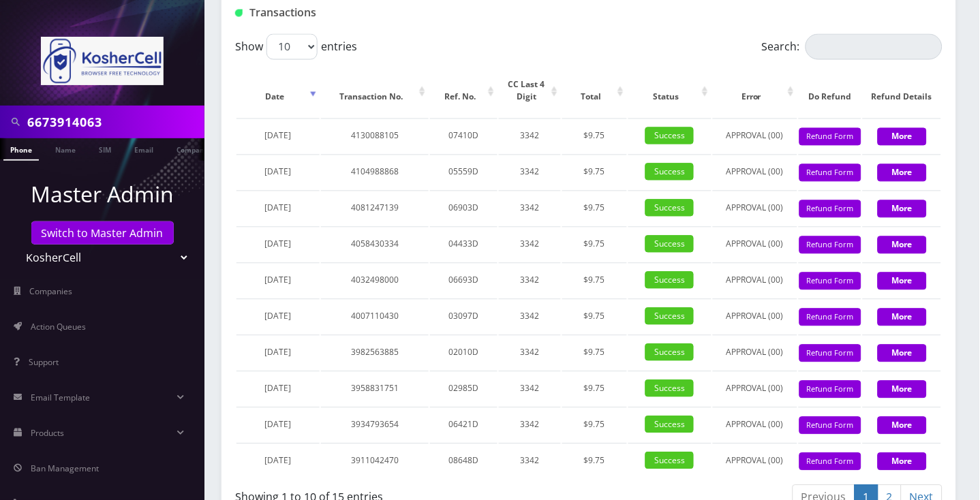 The image size is (980, 500). Describe the element at coordinates (296, 47) in the screenshot. I see `label: Show entries` at that location.